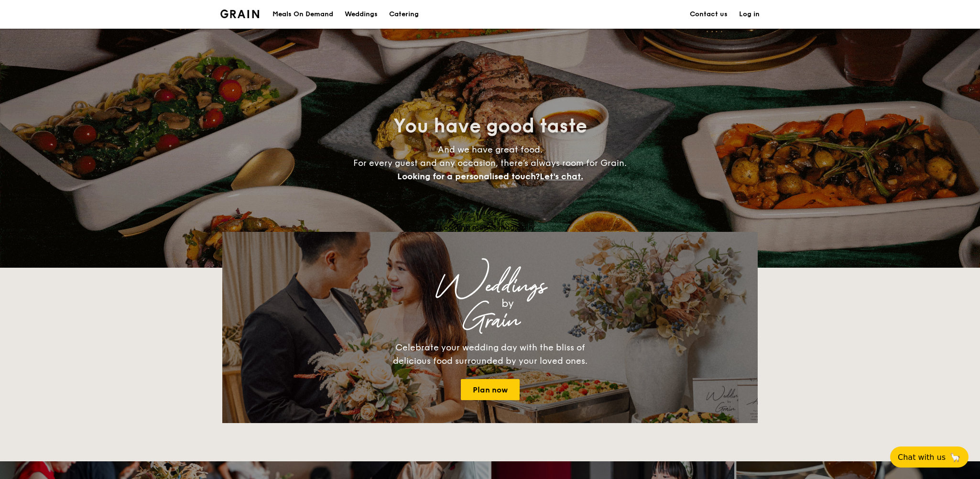  Describe the element at coordinates (490, 390) in the screenshot. I see `a: Plan now` at that location.